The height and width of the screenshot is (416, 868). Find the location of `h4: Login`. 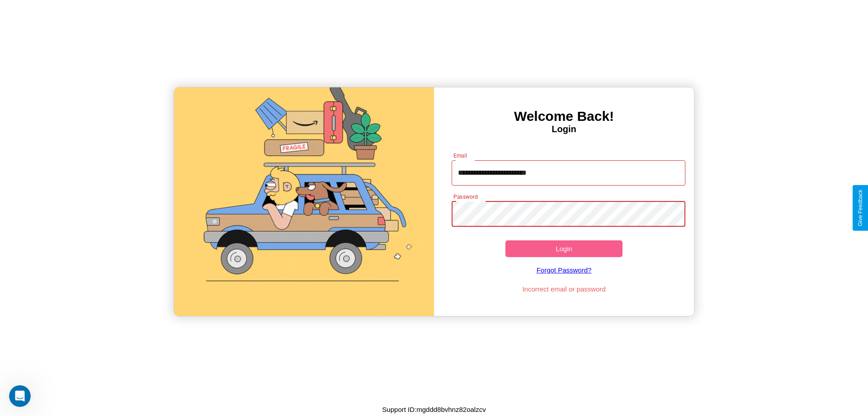

h4: Login is located at coordinates (564, 129).